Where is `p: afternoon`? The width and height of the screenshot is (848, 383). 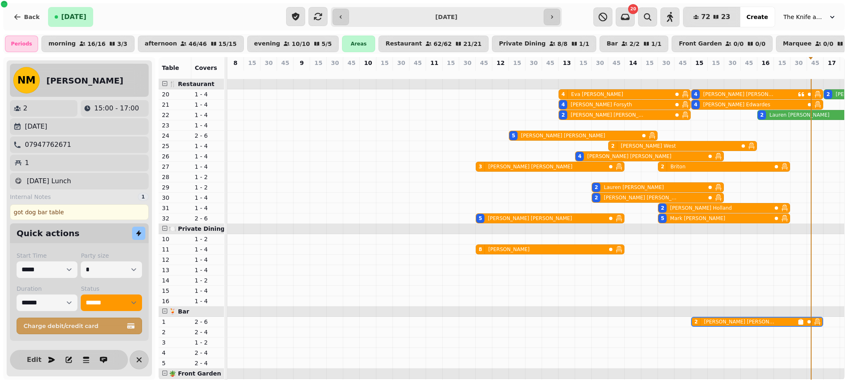
p: afternoon is located at coordinates (161, 44).